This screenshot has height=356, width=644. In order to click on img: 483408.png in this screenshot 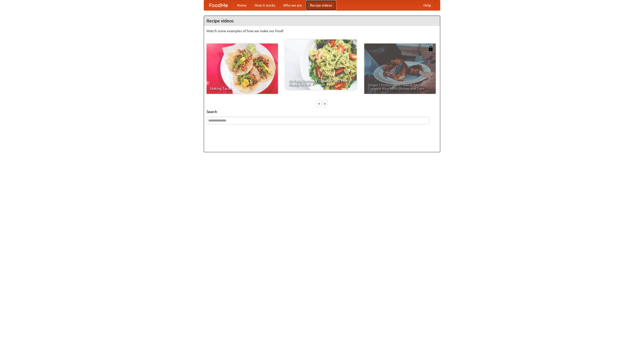, I will do `click(431, 49)`.